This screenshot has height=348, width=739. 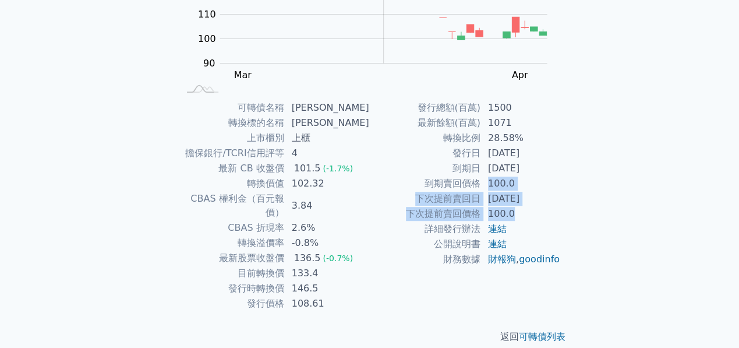 I want to click on td: 發行總額(百萬), so click(x=425, y=108).